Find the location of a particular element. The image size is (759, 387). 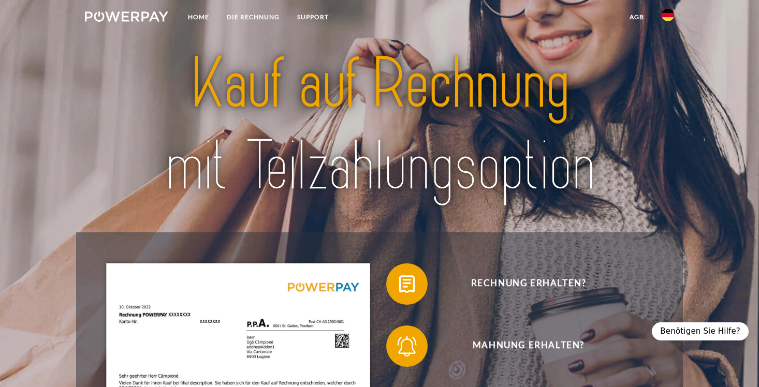

button: Rechnung erhalten? is located at coordinates (521, 284).